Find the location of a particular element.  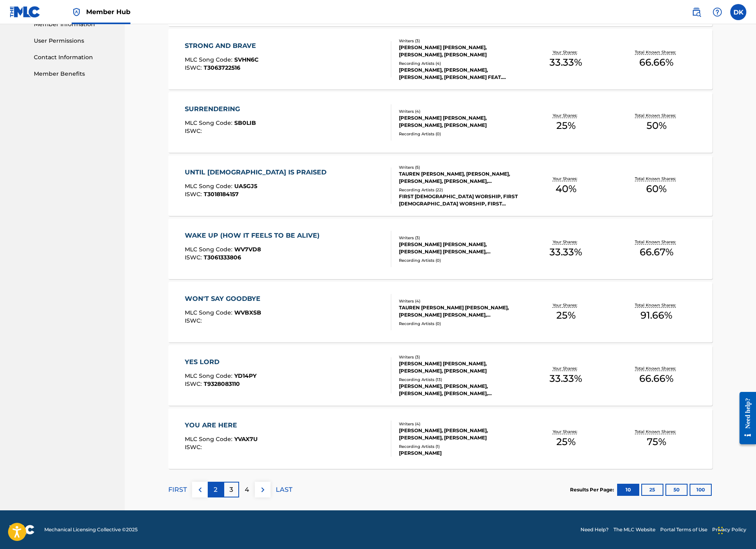

a: Privacy Policy is located at coordinates (729, 530).